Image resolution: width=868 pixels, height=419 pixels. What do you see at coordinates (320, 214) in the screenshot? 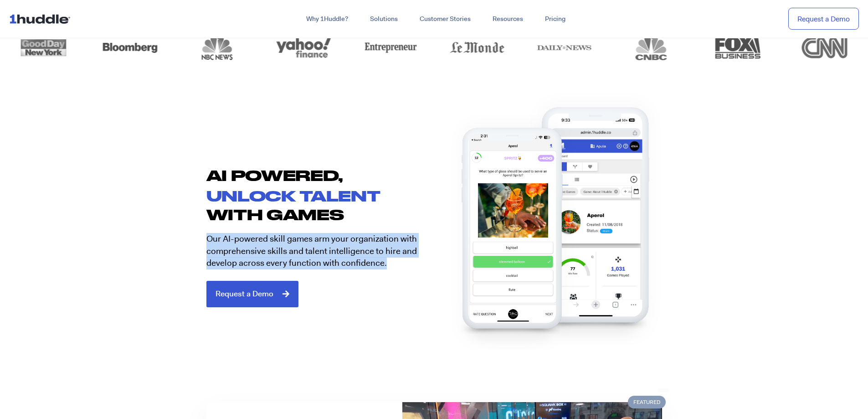
I see `h2: with games` at bounding box center [320, 214].